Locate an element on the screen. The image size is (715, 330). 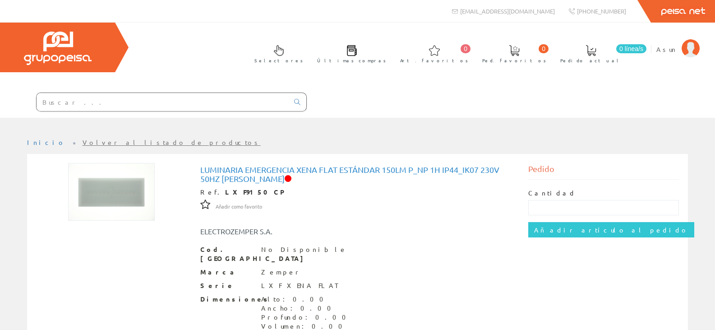
a: Añadir como favorito is located at coordinates (239, 206).